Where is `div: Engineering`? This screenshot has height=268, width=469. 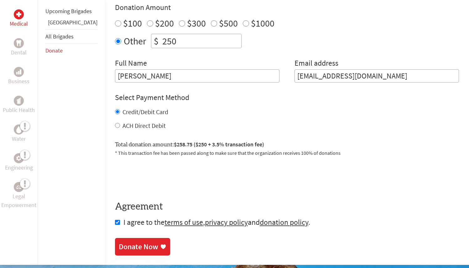
div: Engineering is located at coordinates (19, 158).